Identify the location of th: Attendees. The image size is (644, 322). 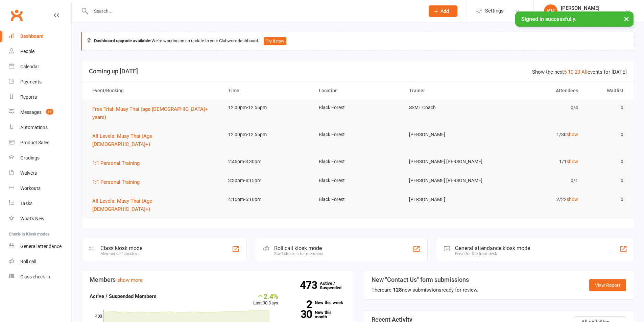
(539, 91).